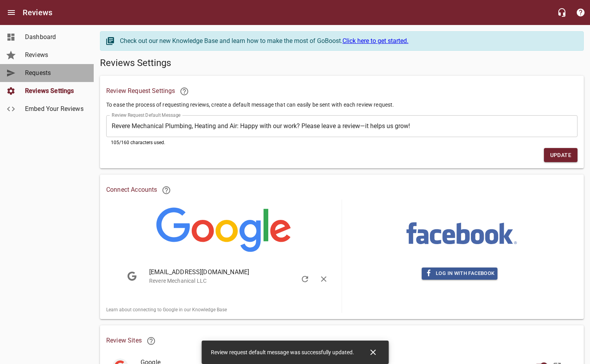  Describe the element at coordinates (460, 273) in the screenshot. I see `span: Log in with Facebook` at that location.